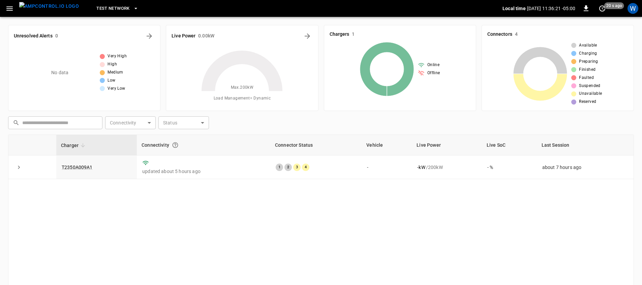  Describe the element at coordinates (316, 145) in the screenshot. I see `th: Connector Status` at that location.